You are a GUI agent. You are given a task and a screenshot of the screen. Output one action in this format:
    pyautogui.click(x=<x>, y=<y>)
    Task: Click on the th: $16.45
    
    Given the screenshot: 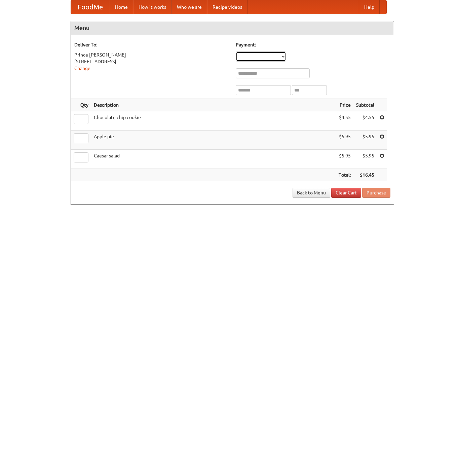 What is the action you would take?
    pyautogui.click(x=366, y=175)
    